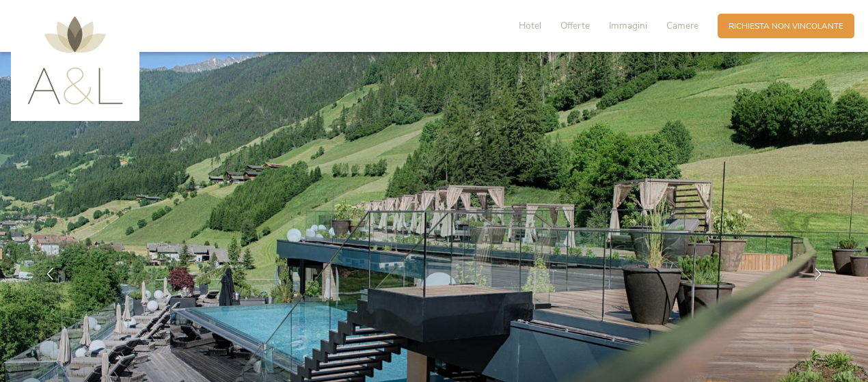 The width and height of the screenshot is (868, 382). What do you see at coordinates (682, 25) in the screenshot?
I see `span: Camere` at bounding box center [682, 25].